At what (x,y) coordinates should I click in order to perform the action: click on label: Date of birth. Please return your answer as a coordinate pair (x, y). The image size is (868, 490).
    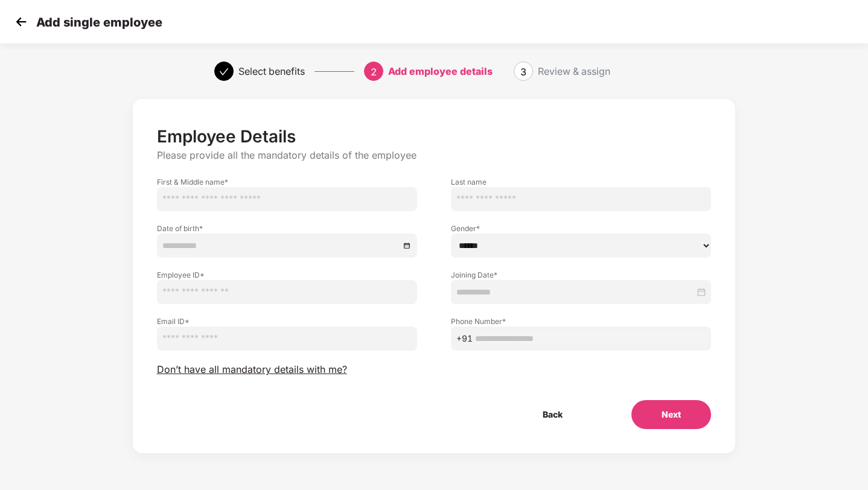
    Looking at the image, I should click on (286, 228).